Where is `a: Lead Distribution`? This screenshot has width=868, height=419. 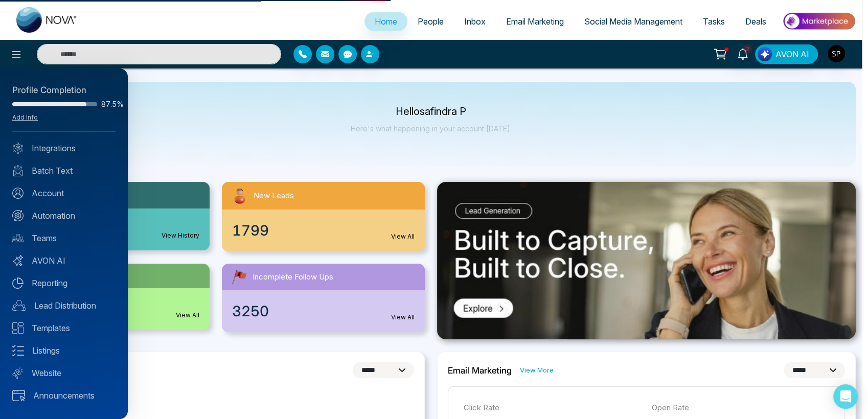
a: Lead Distribution is located at coordinates (64, 306).